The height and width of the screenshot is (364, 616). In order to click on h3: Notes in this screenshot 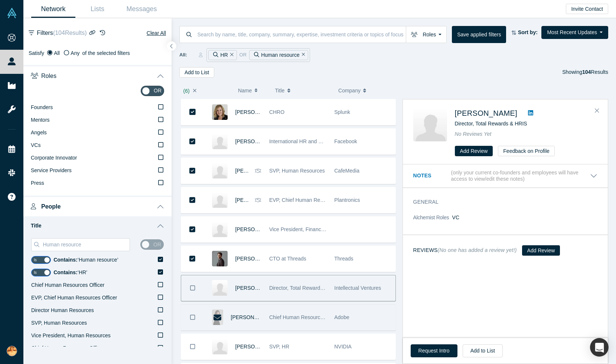, I will do `click(431, 176)`.